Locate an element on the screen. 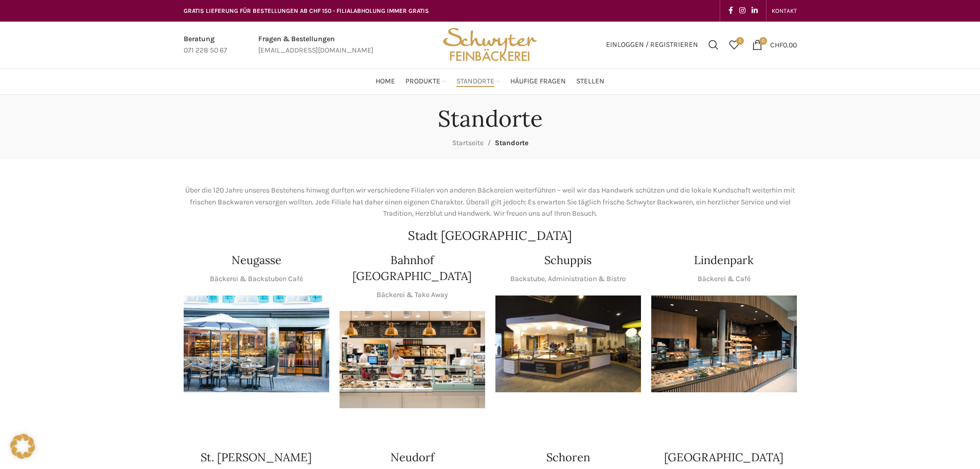 The width and height of the screenshot is (980, 469). a: Site logo is located at coordinates (490, 44).